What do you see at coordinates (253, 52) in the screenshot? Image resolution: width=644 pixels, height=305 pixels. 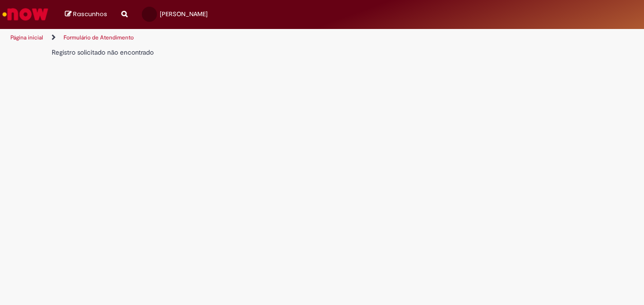 I see `div: Registro solicitado não encontrado` at bounding box center [253, 52].